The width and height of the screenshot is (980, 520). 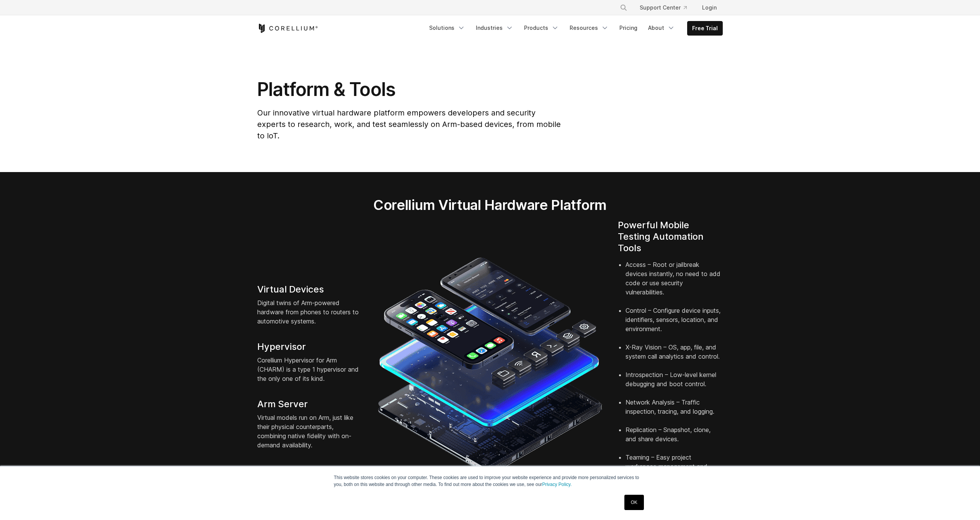 What do you see at coordinates (675, 356) in the screenshot?
I see `li: X-Ray Vision – OS, app, file, and system call analytics and control.` at bounding box center [675, 356].